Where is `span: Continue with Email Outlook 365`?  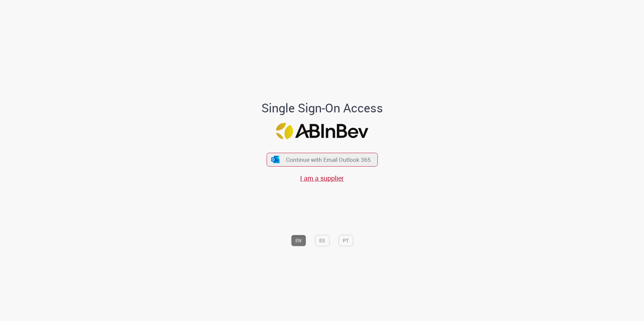
span: Continue with Email Outlook 365 is located at coordinates (328, 159).